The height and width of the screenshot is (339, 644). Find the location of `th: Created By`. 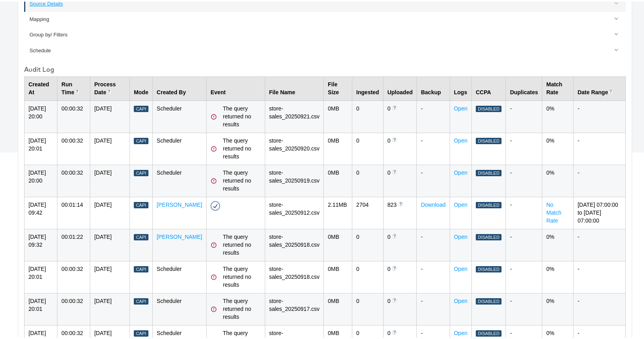

th: Created By is located at coordinates (179, 87).